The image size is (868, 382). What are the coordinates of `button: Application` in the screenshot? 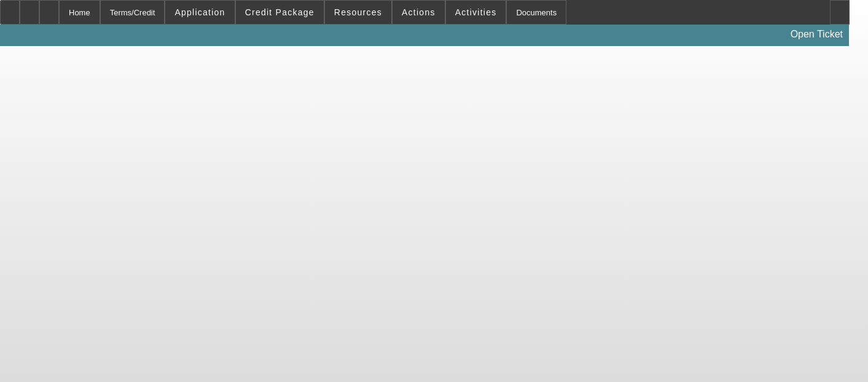 It's located at (199, 12).